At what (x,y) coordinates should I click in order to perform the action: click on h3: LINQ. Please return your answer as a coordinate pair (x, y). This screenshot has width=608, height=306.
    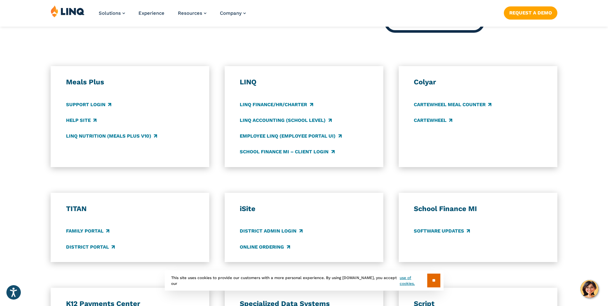
    Looking at the image, I should click on (304, 82).